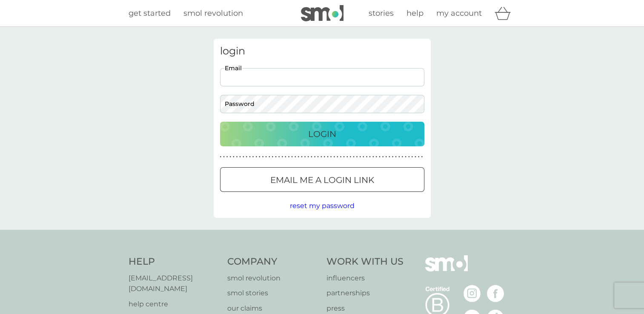 The image size is (644, 314). What do you see at coordinates (381, 14) in the screenshot?
I see `a: stories` at bounding box center [381, 14].